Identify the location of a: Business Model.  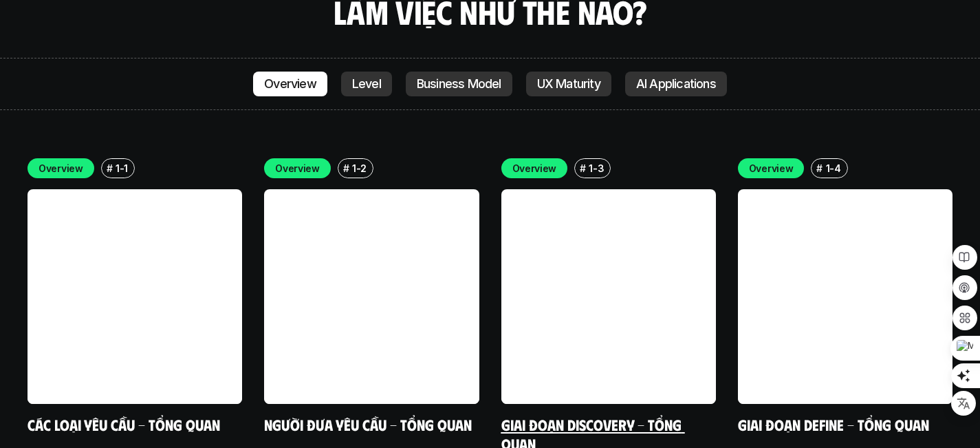
(458, 84).